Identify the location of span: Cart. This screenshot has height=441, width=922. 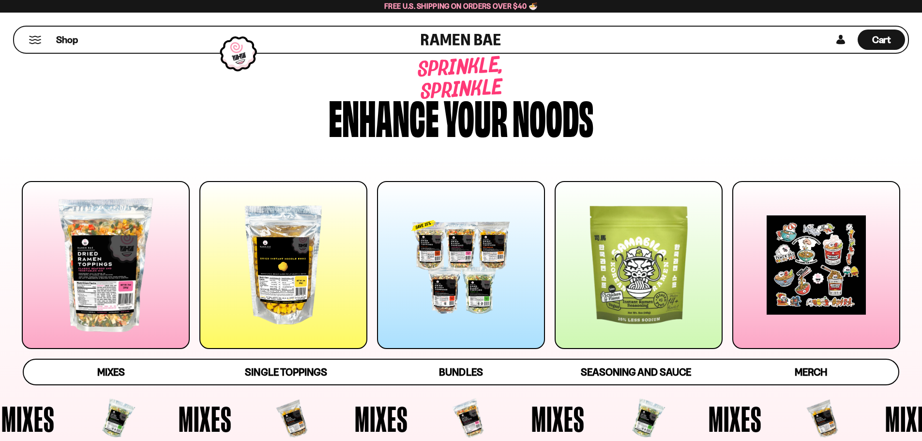
(881, 40).